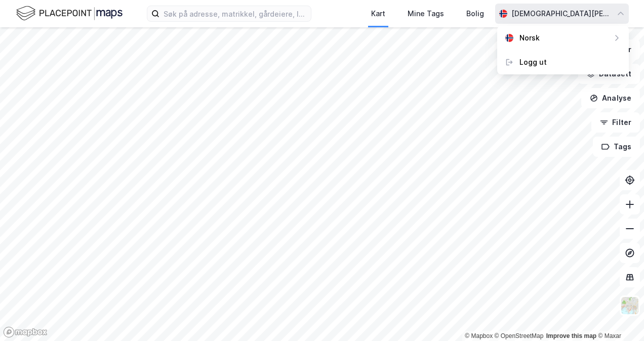 The width and height of the screenshot is (644, 341). What do you see at coordinates (618, 317) in the screenshot?
I see `div: Chat Widget` at bounding box center [618, 317].